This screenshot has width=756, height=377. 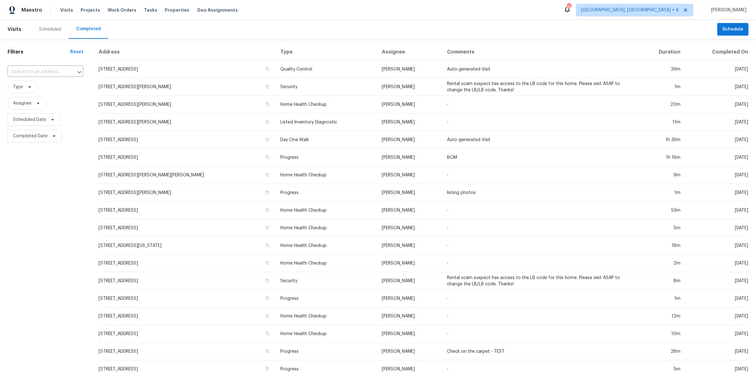 What do you see at coordinates (661, 352) in the screenshot?
I see `td: 28m` at bounding box center [661, 352].